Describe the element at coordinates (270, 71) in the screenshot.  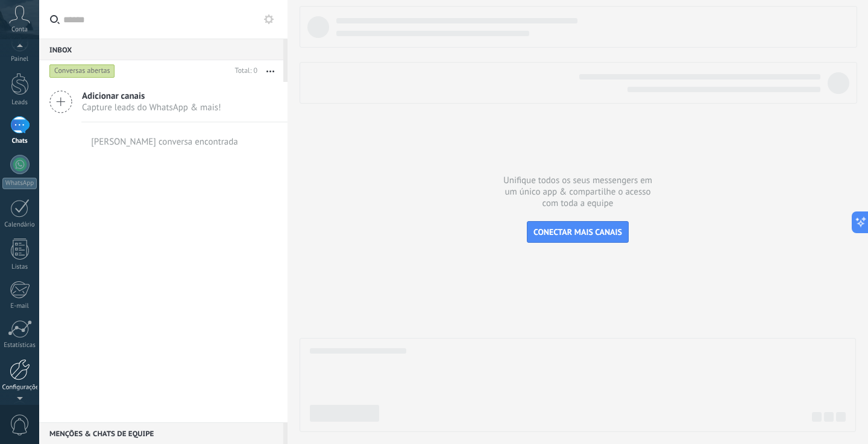
I see `button: Mais` at that location.